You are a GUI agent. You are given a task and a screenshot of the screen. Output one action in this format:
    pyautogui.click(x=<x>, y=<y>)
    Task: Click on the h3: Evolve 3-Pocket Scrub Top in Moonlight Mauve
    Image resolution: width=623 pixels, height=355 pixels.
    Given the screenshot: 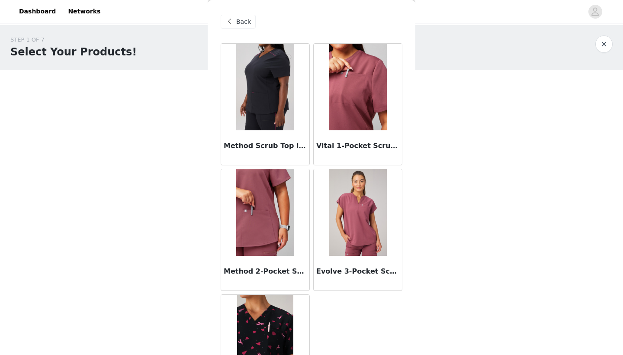 What is the action you would take?
    pyautogui.click(x=358, y=271)
    